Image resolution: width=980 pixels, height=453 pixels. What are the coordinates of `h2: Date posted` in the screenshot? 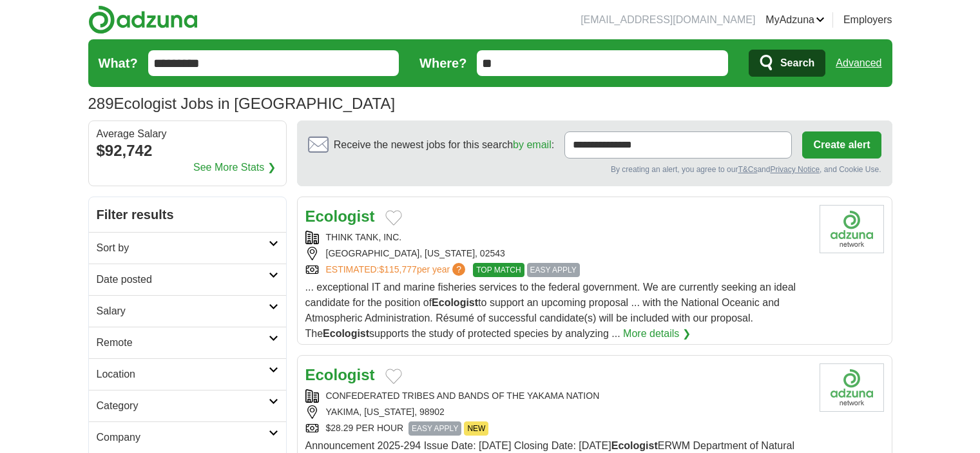 It's located at (182, 280).